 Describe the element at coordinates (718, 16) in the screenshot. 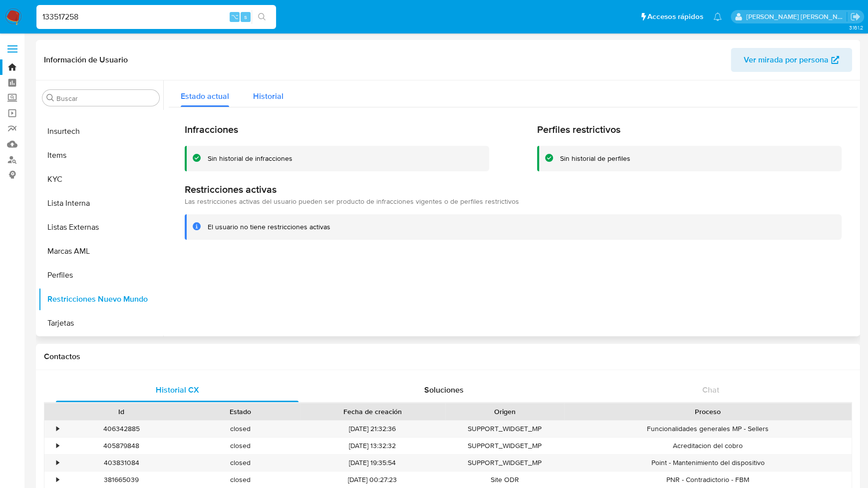

I see `a: Notificaciones` at that location.